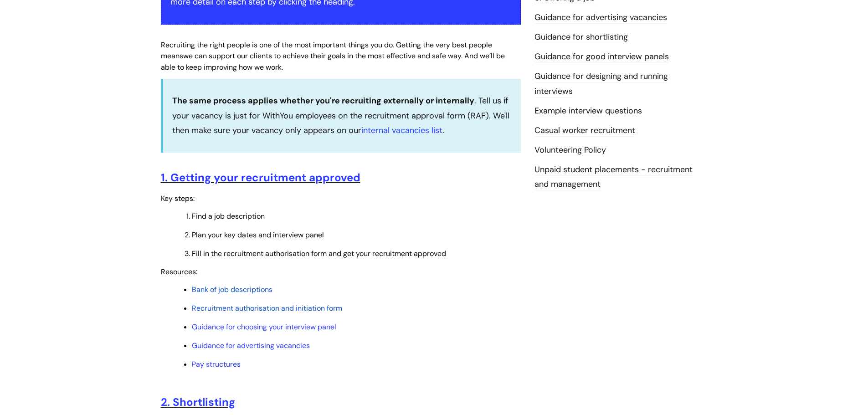 Image resolution: width=868 pixels, height=415 pixels. I want to click on span: Fill in the recruitment authorisation form and get your recruitment approved, so click(319, 253).